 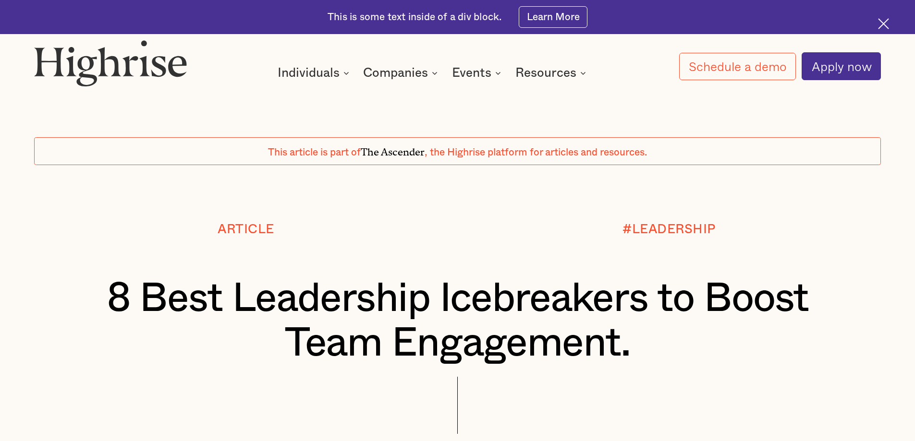 What do you see at coordinates (314, 152) in the screenshot?
I see `span: This article is part of` at bounding box center [314, 152].